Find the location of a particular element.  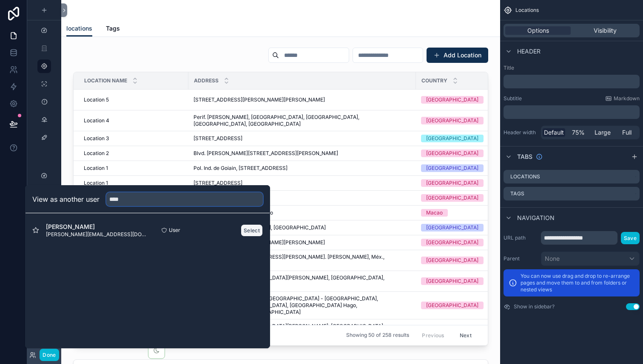

label: URL path is located at coordinates (521, 238).